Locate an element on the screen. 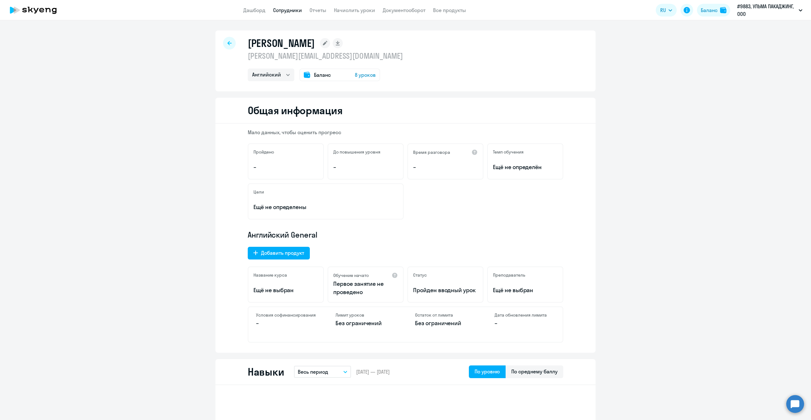  p: #9883, УЛЬМА ПАКАДЖИНГ, ООО is located at coordinates (767, 10).